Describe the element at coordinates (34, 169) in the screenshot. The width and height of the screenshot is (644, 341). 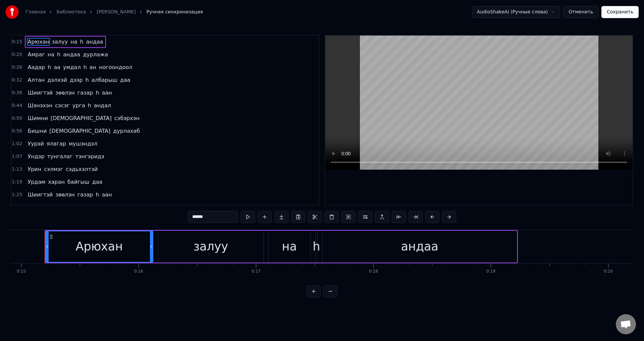
I see `span: Урин` at that location.